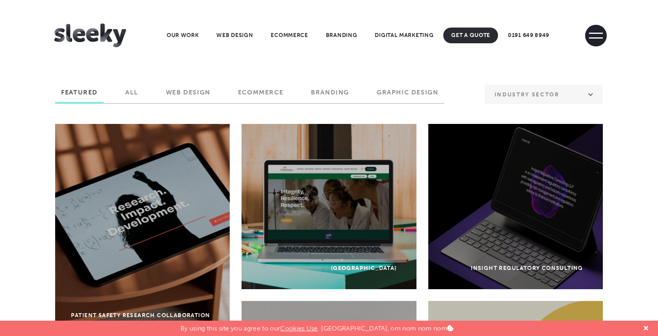  I want to click on label: Featured, so click(79, 95).